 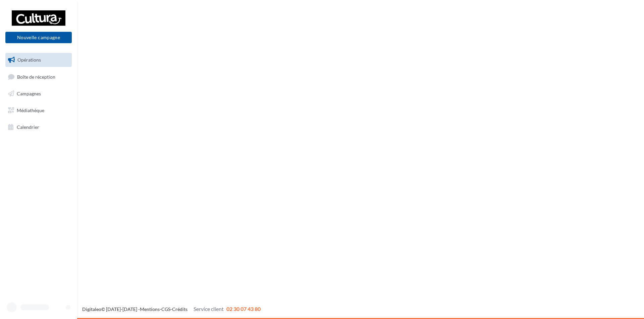 I want to click on span: Opérations, so click(x=29, y=60).